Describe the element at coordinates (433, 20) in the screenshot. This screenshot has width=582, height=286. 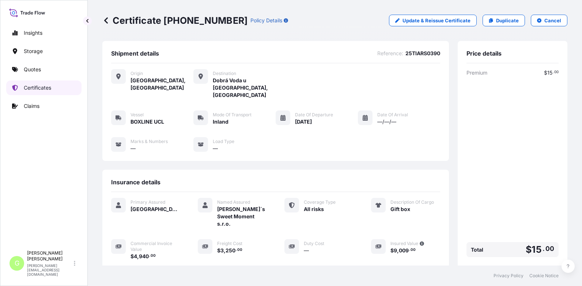
I see `a: Update & Reissue Certificate` at that location.